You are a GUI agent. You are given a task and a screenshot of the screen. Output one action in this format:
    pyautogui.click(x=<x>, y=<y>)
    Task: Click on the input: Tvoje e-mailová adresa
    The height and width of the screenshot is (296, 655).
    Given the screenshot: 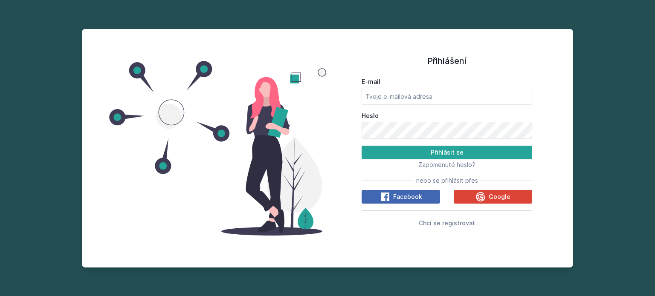 What is the action you would take?
    pyautogui.click(x=447, y=96)
    